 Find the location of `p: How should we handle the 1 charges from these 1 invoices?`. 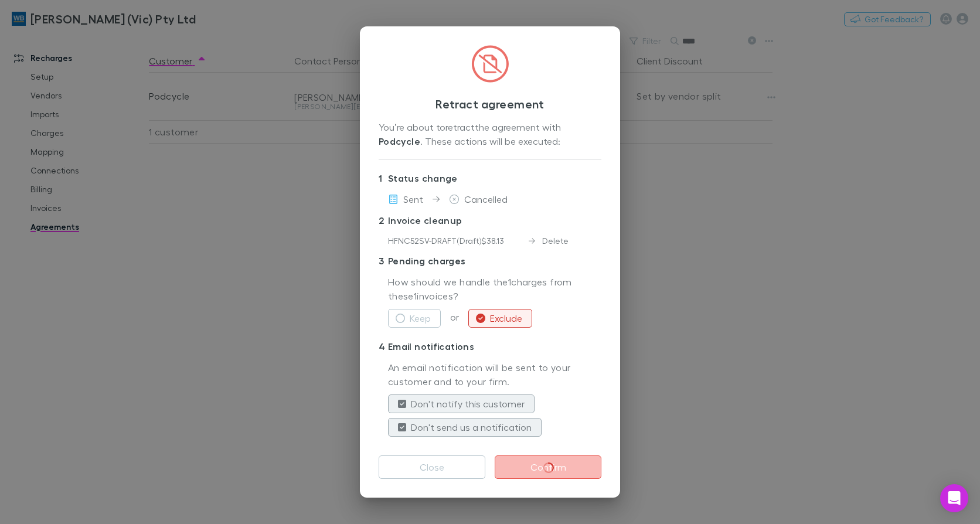

p: How should we handle the 1 charges from these 1 invoices? is located at coordinates (495, 290).